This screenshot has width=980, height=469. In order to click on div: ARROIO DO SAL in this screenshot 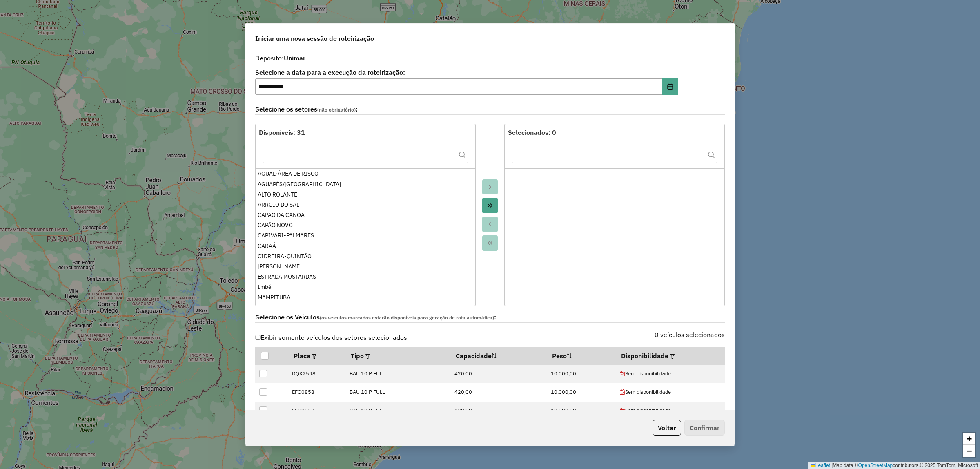, I will do `click(365, 205)`.